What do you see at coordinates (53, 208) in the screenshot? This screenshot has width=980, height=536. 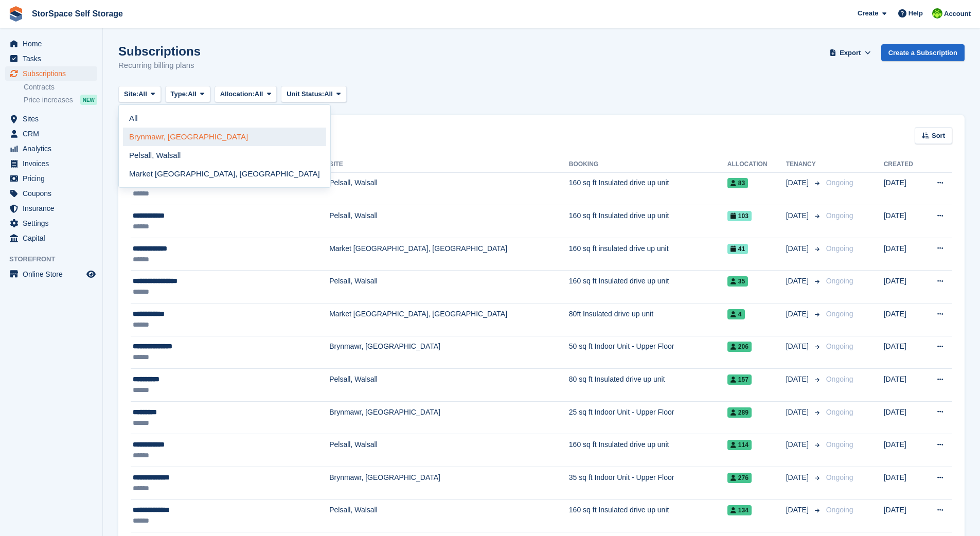 I see `span: Insurance` at bounding box center [53, 208].